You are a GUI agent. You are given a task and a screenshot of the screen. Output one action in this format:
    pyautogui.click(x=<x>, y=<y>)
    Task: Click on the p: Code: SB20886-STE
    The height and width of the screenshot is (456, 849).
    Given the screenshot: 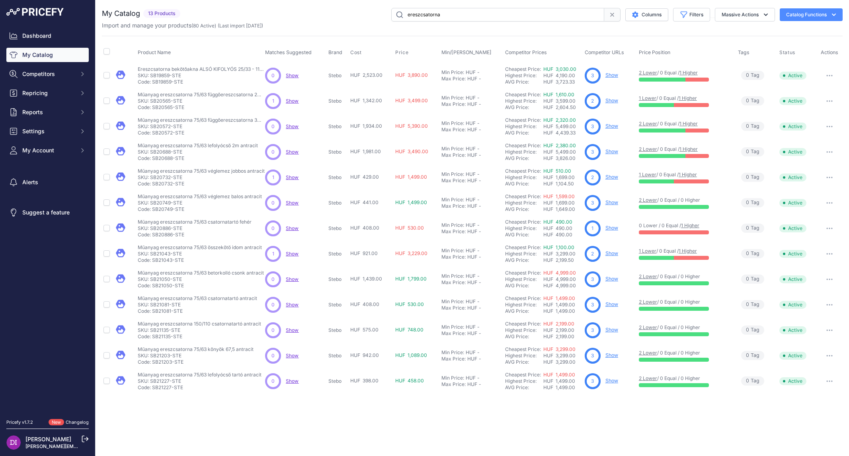 What is the action you would take?
    pyautogui.click(x=195, y=235)
    